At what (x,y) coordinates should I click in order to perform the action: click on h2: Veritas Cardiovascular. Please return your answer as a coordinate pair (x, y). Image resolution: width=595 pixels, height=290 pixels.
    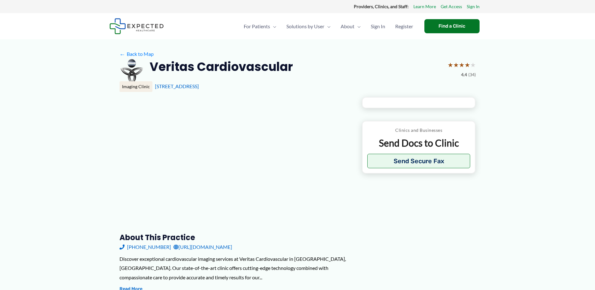
    Looking at the image, I should click on (221, 66).